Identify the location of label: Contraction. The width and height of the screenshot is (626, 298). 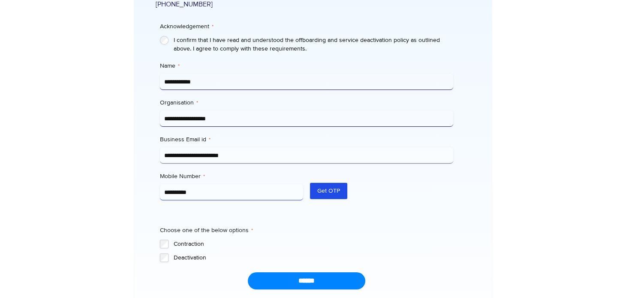
(313, 244).